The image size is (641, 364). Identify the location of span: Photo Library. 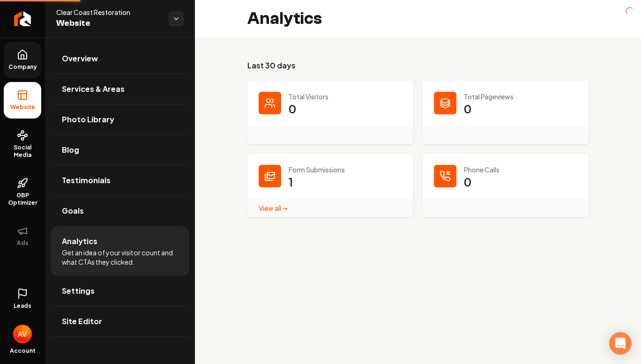
(88, 119).